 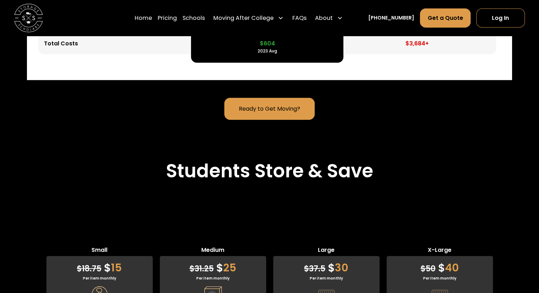 I want to click on h2: Students Store & Save, so click(x=269, y=171).